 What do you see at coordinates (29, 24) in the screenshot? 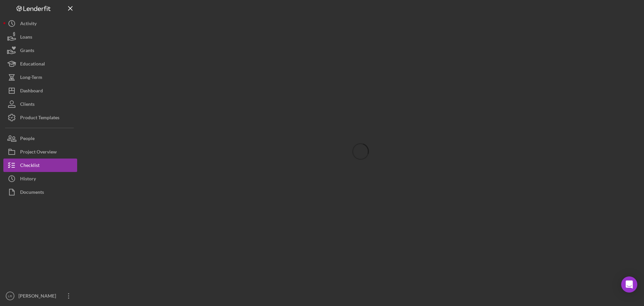
I see `div: Activity` at bounding box center [29, 24].